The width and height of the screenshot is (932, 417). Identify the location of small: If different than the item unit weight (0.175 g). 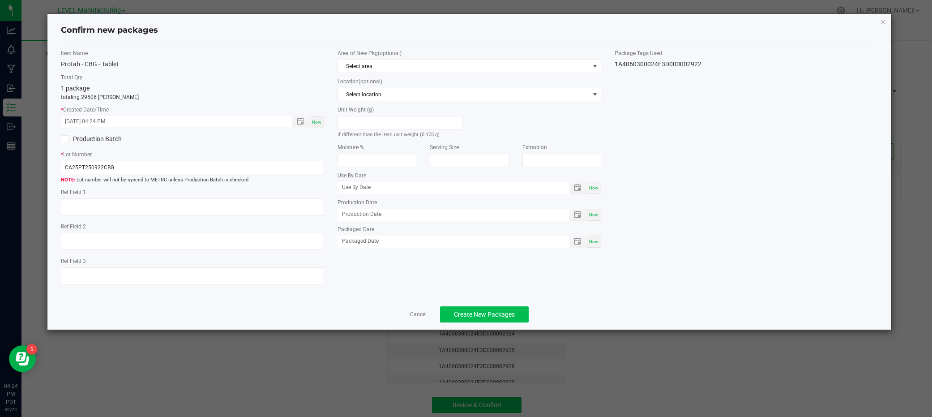
(389, 134).